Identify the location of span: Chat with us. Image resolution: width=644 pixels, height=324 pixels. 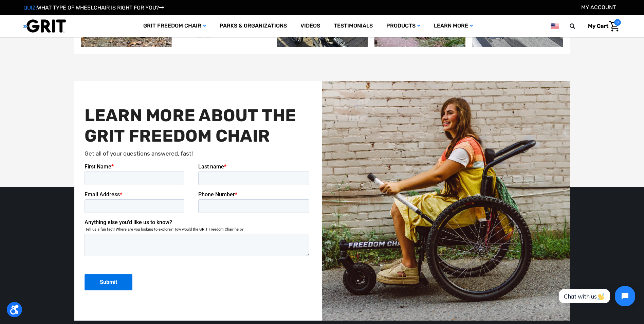
(33, 16).